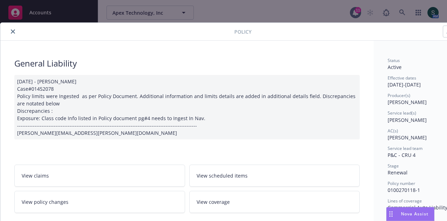 The height and width of the screenshot is (221, 447). I want to click on a: View coverage, so click(275, 201).